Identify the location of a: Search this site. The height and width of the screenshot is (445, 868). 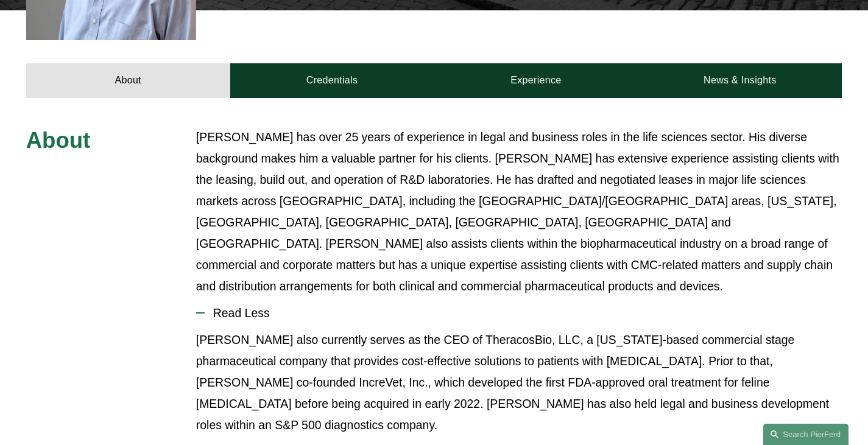
(805, 434).